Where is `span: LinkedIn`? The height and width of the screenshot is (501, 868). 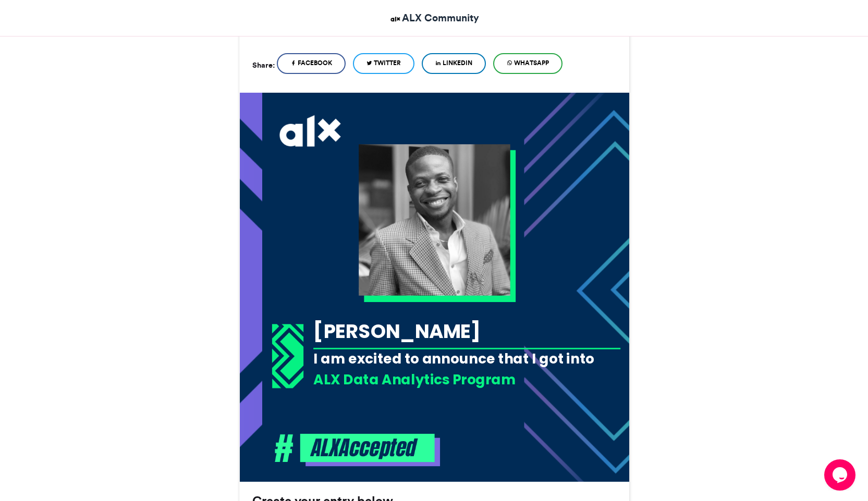
span: LinkedIn is located at coordinates (457, 63).